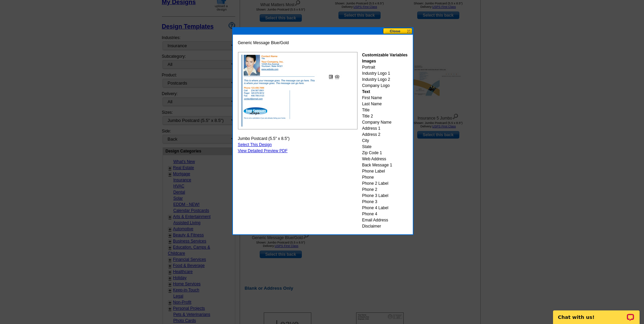 The image size is (644, 324). Describe the element at coordinates (264, 139) in the screenshot. I see `span: Jumbo Postcard (5.5" x 8.5")` at that location.